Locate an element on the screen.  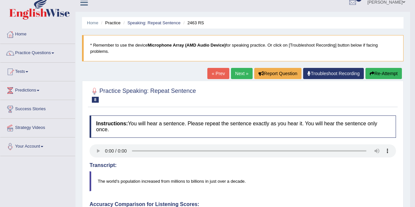
button: Report Question is located at coordinates (278, 73).